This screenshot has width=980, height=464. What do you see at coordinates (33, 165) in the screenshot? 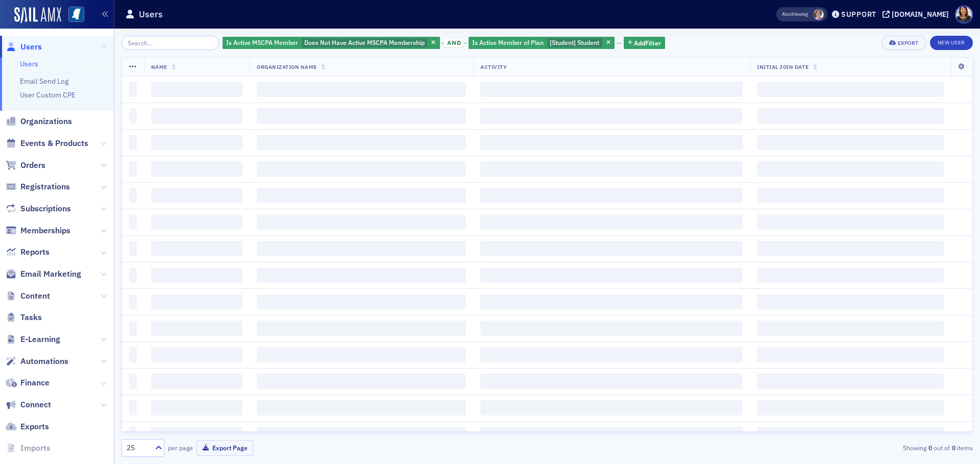
I see `span: Orders` at bounding box center [33, 165].